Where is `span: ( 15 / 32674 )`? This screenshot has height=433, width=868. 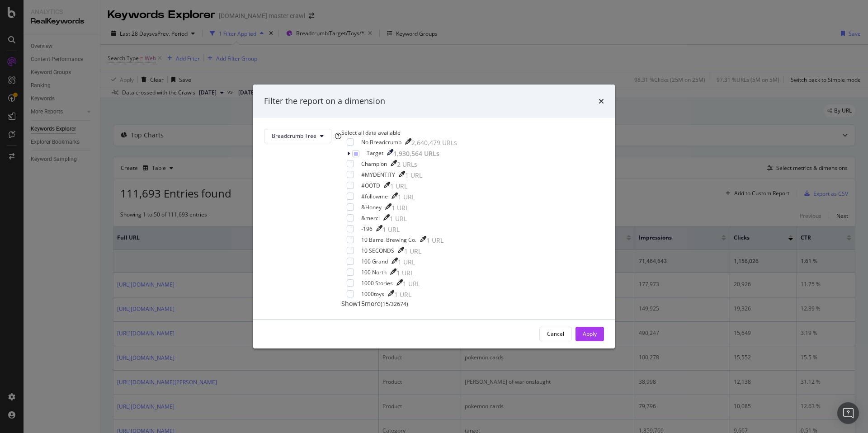 span: ( 15 / 32674 ) is located at coordinates (394, 304).